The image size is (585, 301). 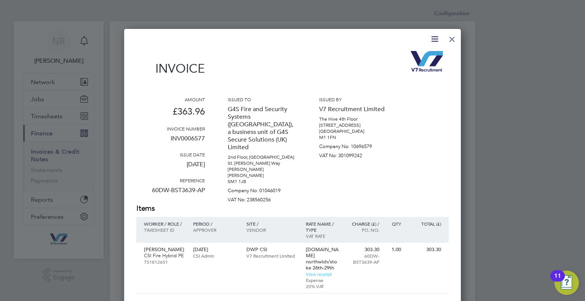 I want to click on h3: Reference, so click(x=171, y=181).